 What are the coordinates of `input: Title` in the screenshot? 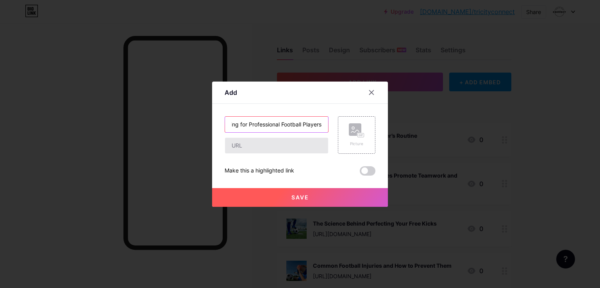 It's located at (277, 125).